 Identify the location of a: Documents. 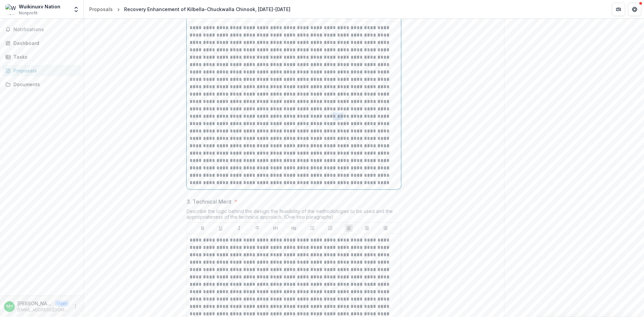
(42, 84).